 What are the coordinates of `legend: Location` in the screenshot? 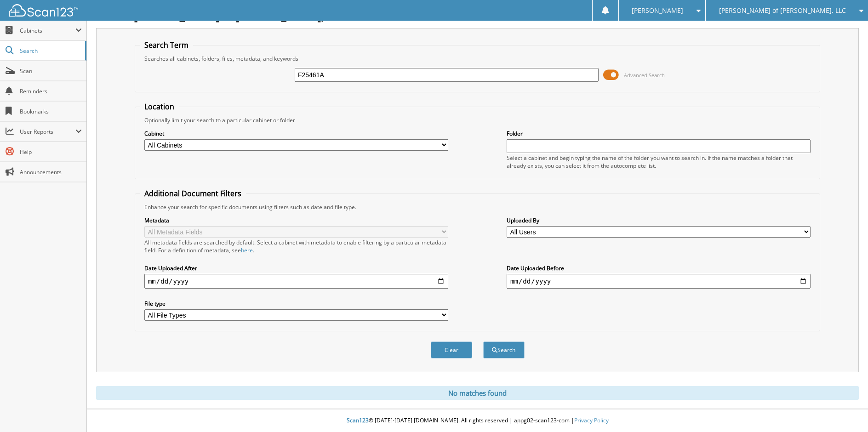 It's located at (159, 107).